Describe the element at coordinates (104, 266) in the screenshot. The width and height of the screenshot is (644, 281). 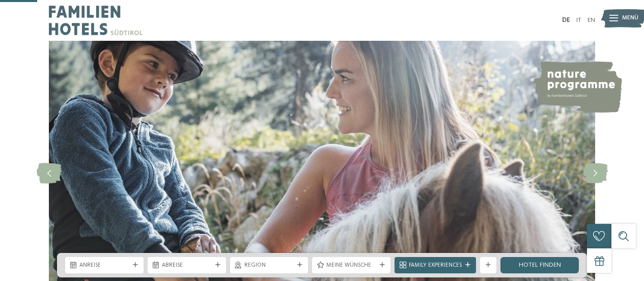
I see `span: Anreise` at that location.